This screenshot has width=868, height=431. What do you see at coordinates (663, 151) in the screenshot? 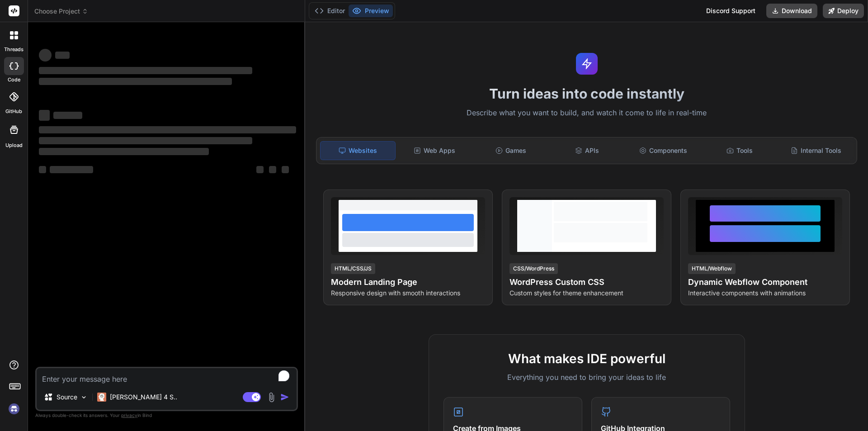
I see `div: Components` at bounding box center [663, 151].